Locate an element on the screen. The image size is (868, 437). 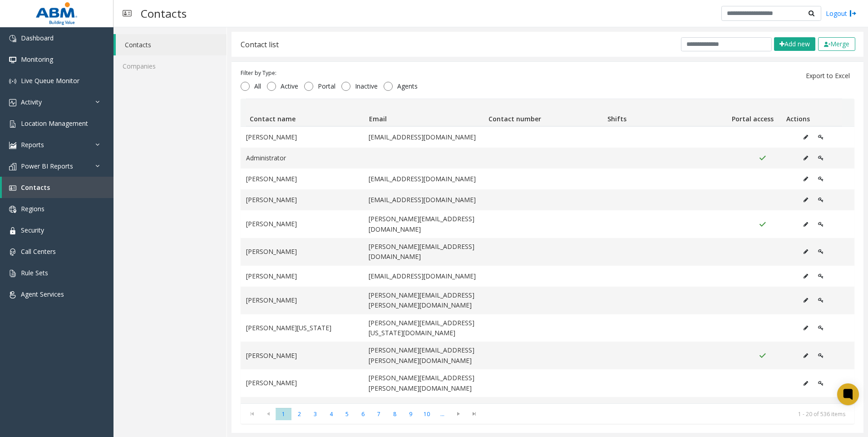
span: Activity is located at coordinates (31, 102).